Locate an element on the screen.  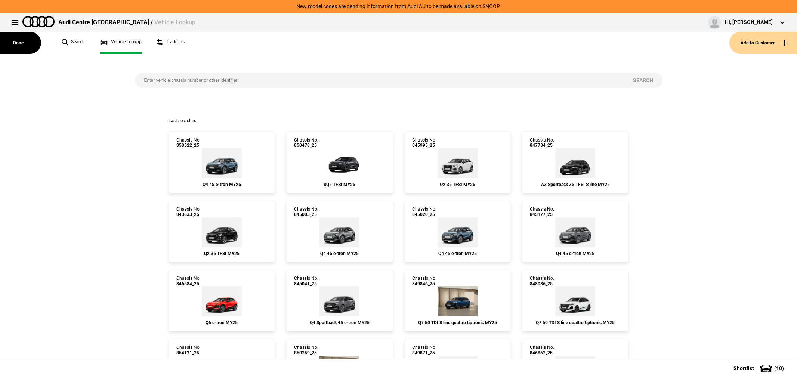
span: 850522_25 is located at coordinates (188, 145).